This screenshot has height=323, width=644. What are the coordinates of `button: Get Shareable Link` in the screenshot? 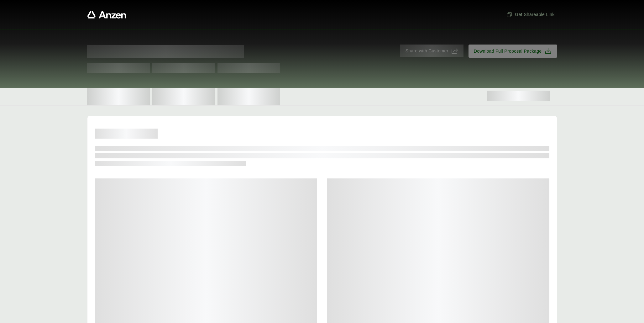 It's located at (531, 14).